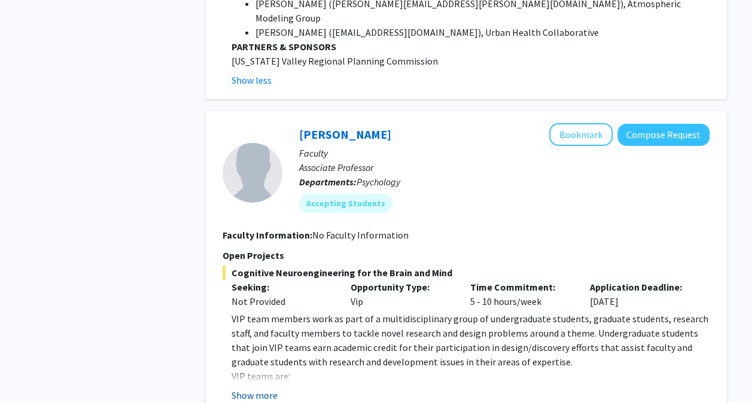 This screenshot has width=752, height=403. What do you see at coordinates (521, 294) in the screenshot?
I see `div: 5 - 10 hours/week` at bounding box center [521, 294].